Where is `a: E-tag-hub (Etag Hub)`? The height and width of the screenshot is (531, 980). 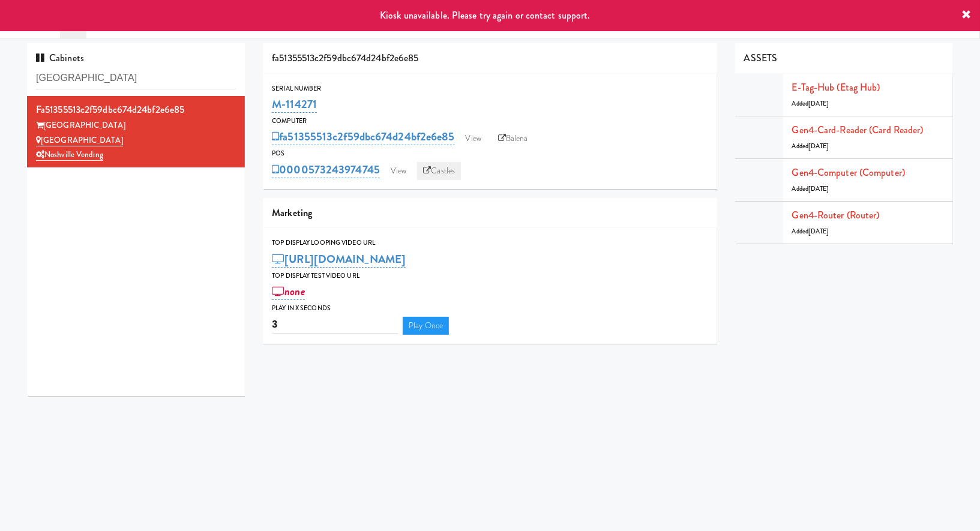
a: E-tag-hub (Etag Hub) is located at coordinates (836, 87).